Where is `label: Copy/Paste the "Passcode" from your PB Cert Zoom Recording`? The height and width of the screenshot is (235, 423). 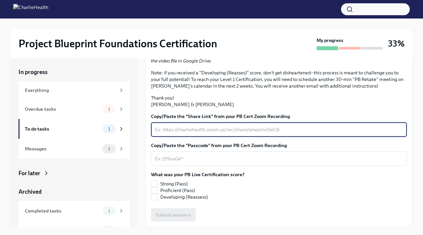
label: Copy/Paste the "Passcode" from your PB Cert Zoom Recording is located at coordinates (279, 145).